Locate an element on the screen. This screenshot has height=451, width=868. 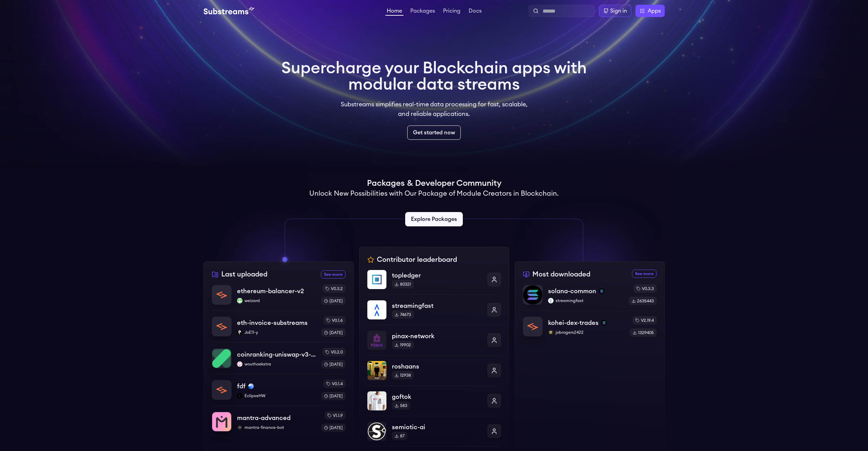
a: Sign in is located at coordinates (615, 11).